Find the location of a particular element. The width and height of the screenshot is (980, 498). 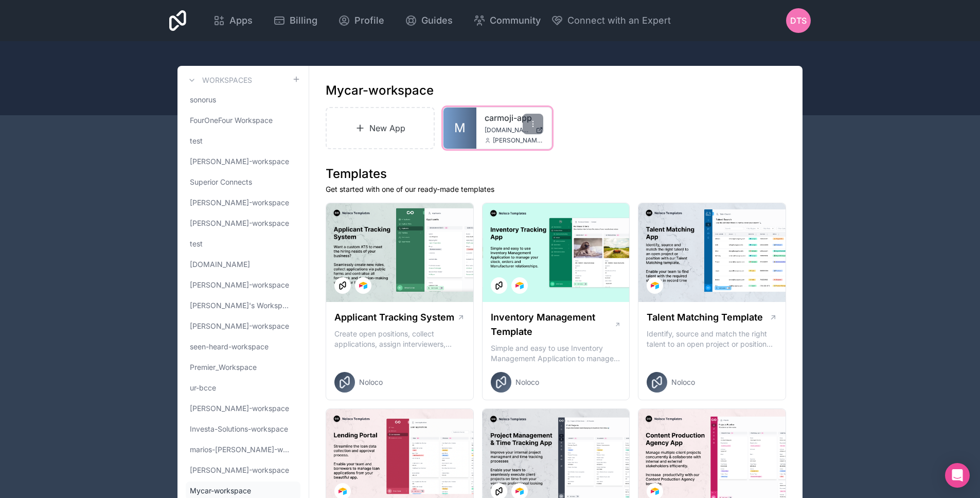

a: sonorus is located at coordinates (243, 100).